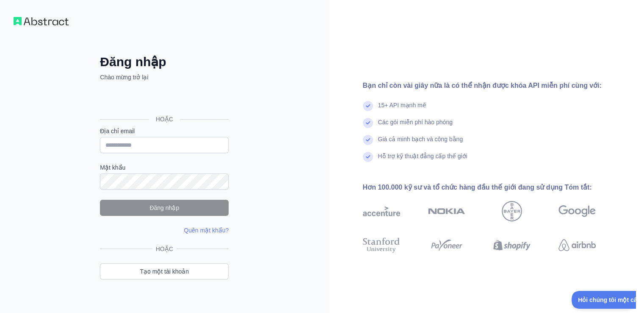 This screenshot has width=644, height=313. What do you see at coordinates (164, 271) in the screenshot?
I see `a: Tạo một tài khoản` at bounding box center [164, 271].